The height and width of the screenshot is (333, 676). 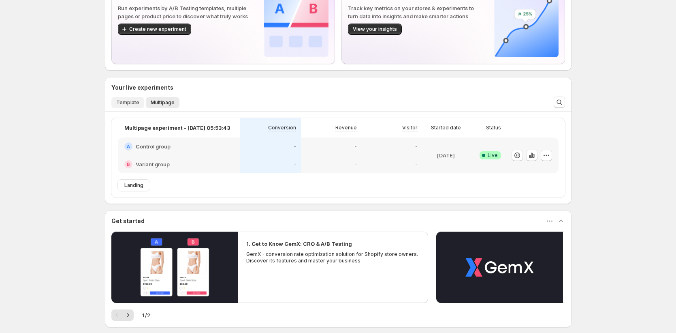 I want to click on span: View your insights, so click(x=375, y=29).